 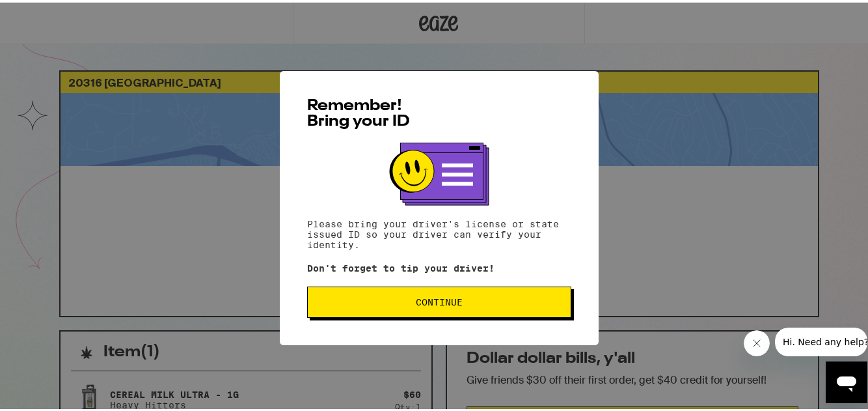 I want to click on span: Continue, so click(x=439, y=299).